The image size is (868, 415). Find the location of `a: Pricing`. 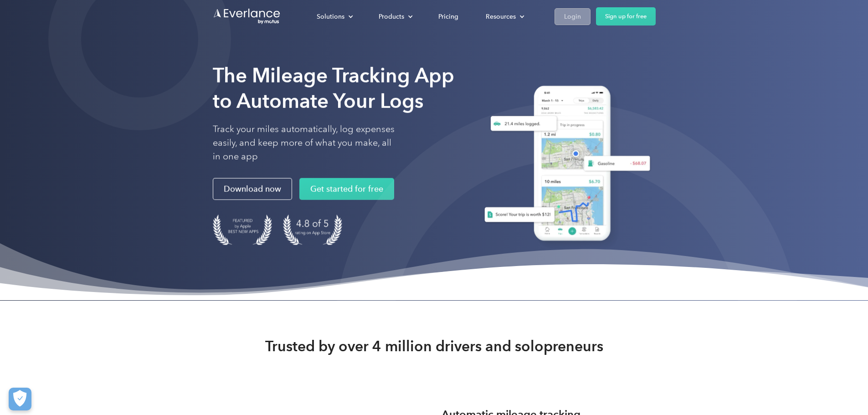

a: Pricing is located at coordinates (448, 16).